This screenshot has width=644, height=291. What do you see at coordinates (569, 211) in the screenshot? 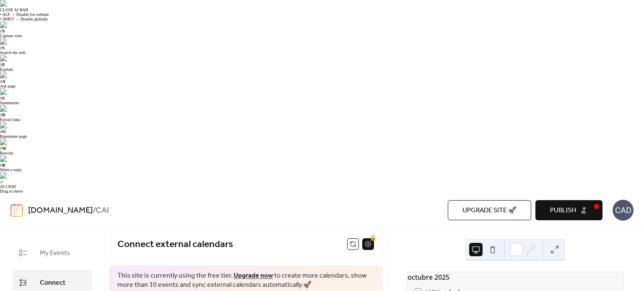
I see `button: Publish` at bounding box center [569, 211].